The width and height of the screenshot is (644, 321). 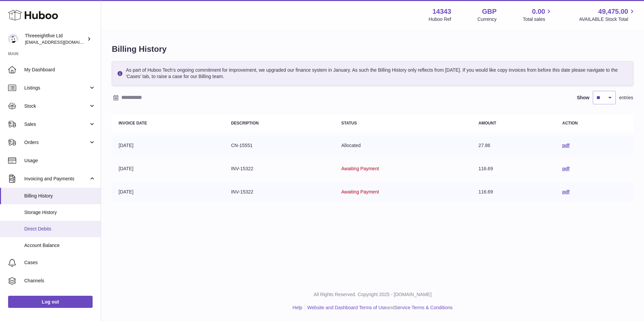 I want to click on span: Stock, so click(x=56, y=106).